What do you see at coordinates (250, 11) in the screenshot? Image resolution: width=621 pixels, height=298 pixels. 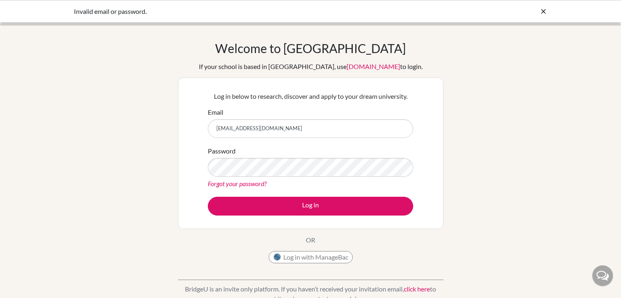 I see `div: Invalid email or password.` at bounding box center [250, 11].